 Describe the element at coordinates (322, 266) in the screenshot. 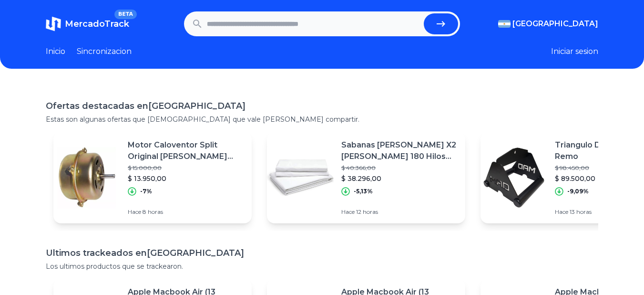

I see `p: Los ultimos productos que se trackearon.` at that location.